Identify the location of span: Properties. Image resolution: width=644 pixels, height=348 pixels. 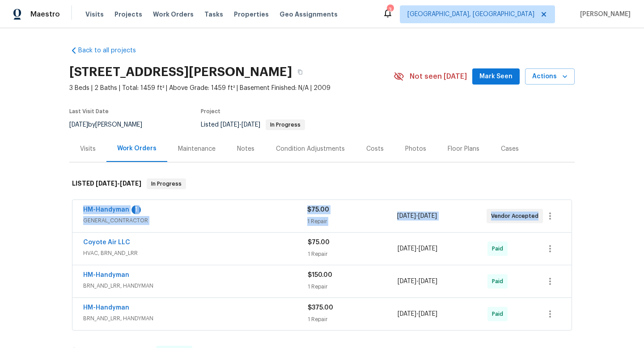
(252, 15).